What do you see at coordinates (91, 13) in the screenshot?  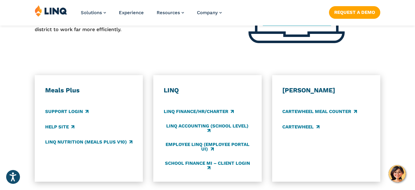 I see `span: Solutions` at bounding box center [91, 13].